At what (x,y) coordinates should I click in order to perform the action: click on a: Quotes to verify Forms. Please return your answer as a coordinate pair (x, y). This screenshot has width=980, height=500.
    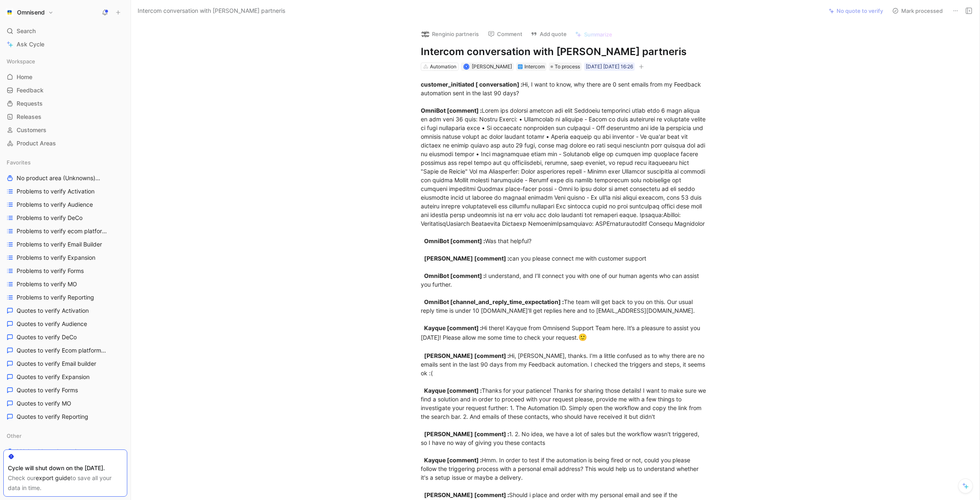
    Looking at the image, I should click on (65, 390).